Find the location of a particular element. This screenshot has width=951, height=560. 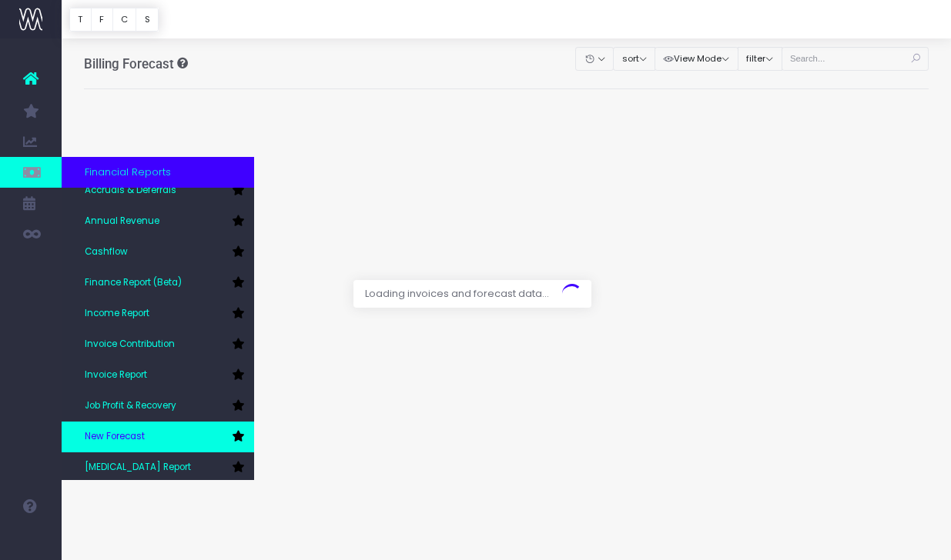

span: Accruals & Deferrals is located at coordinates (130, 191).